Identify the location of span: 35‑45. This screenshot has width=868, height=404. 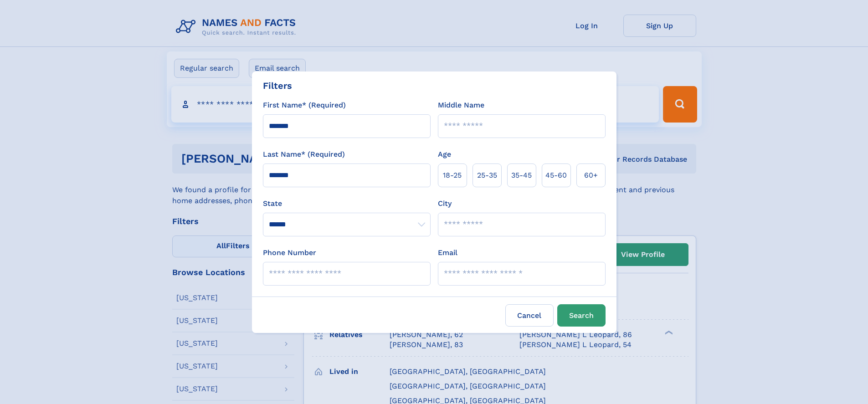
(521, 175).